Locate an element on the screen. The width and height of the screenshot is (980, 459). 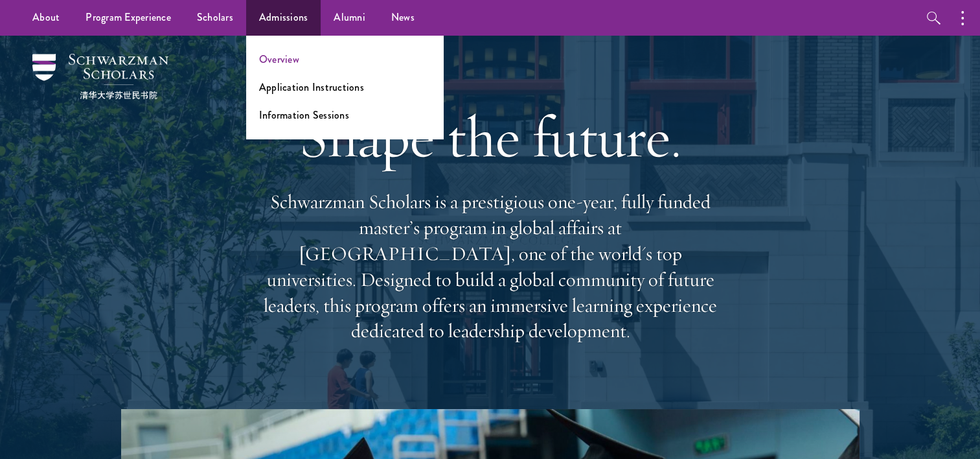
a: Overview is located at coordinates (279, 59).